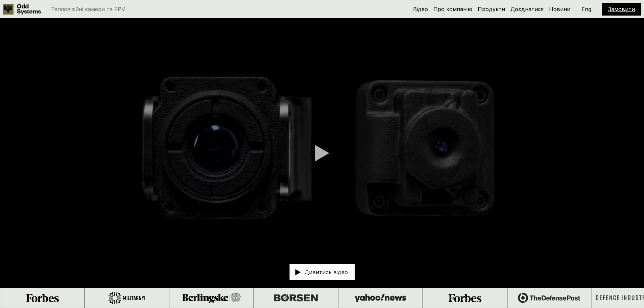  What do you see at coordinates (491, 9) in the screenshot?
I see `a: Продукти` at bounding box center [491, 9].